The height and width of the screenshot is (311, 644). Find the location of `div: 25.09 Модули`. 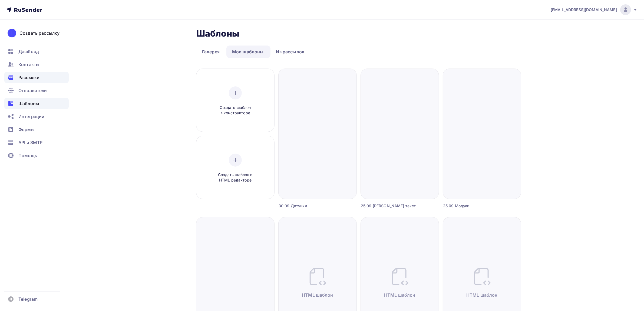

div: 25.09 Модули is located at coordinates (473, 206).